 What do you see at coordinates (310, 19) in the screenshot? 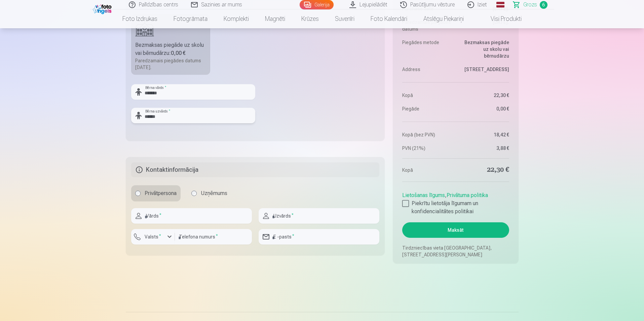
I see `a: Krūzes` at bounding box center [310, 19].